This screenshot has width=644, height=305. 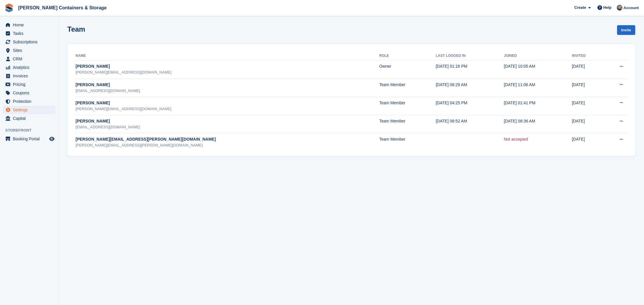 I want to click on span: Help, so click(x=607, y=7).